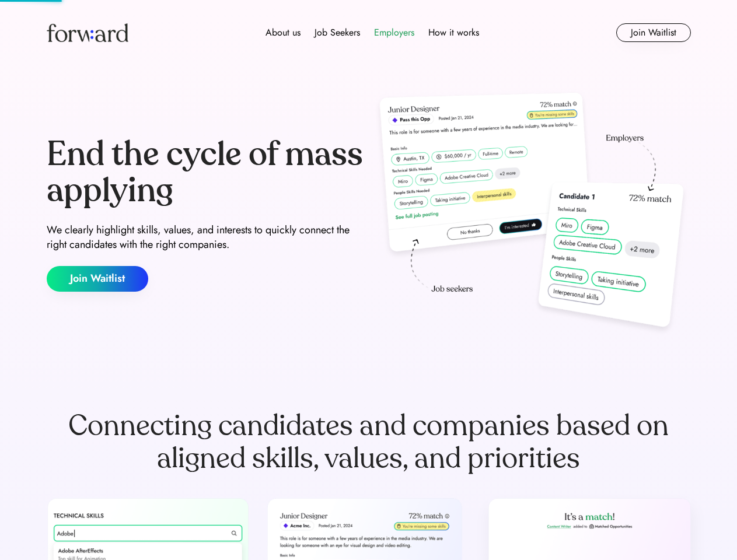  Describe the element at coordinates (532, 214) in the screenshot. I see `img: hero-image.png` at that location.